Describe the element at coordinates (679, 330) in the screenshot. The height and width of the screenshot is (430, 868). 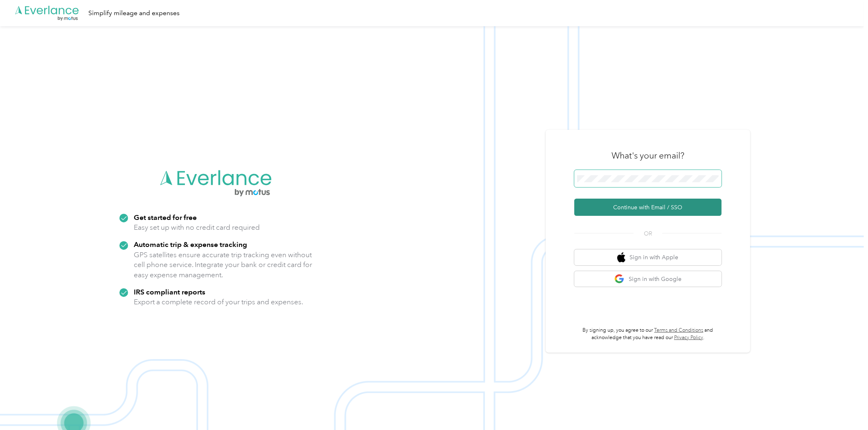
I see `a: Terms and Conditions` at that location.